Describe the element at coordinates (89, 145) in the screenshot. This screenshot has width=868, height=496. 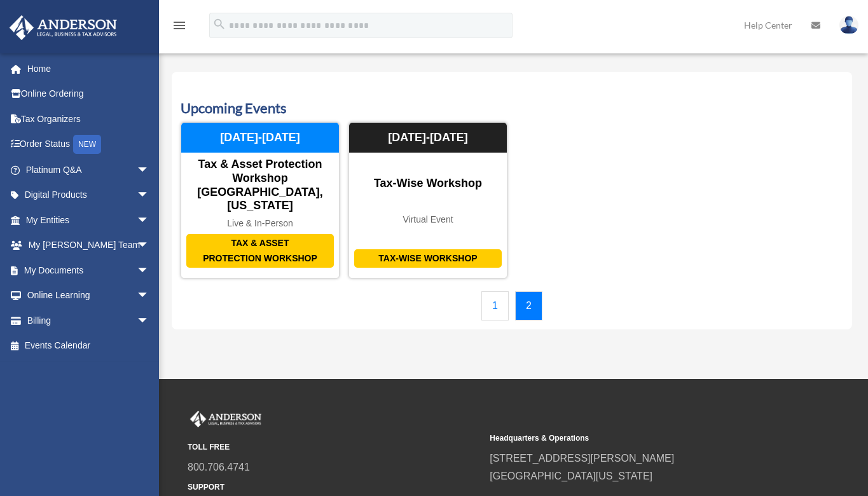
I see `a: Order StatusNEW` at that location.